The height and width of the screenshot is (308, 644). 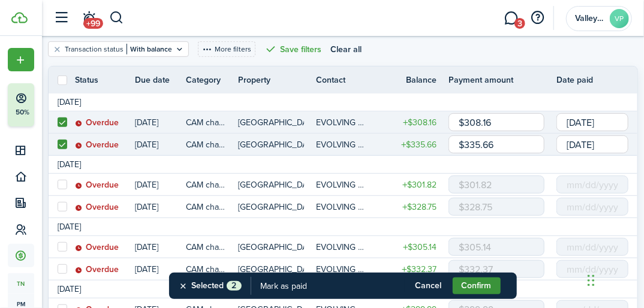 I want to click on button: Search, so click(x=116, y=18).